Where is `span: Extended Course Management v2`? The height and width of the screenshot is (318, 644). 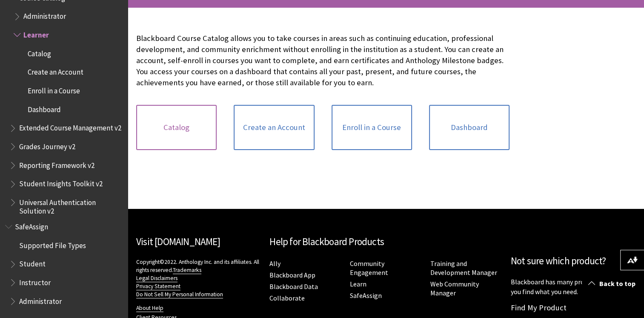
span: Extended Course Management v2 is located at coordinates (71, 127).